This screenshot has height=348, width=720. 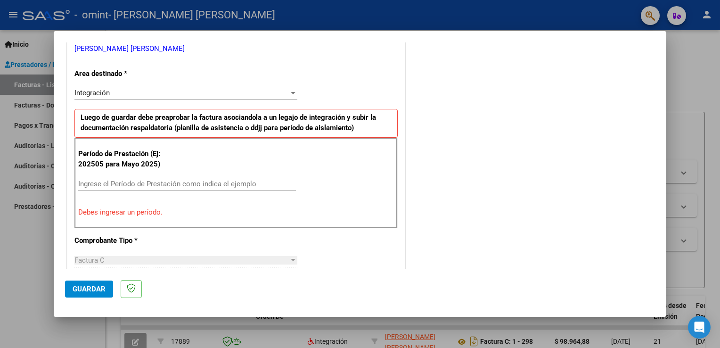 What do you see at coordinates (236, 212) in the screenshot?
I see `p: Debes ingresar un período.` at bounding box center [236, 212].